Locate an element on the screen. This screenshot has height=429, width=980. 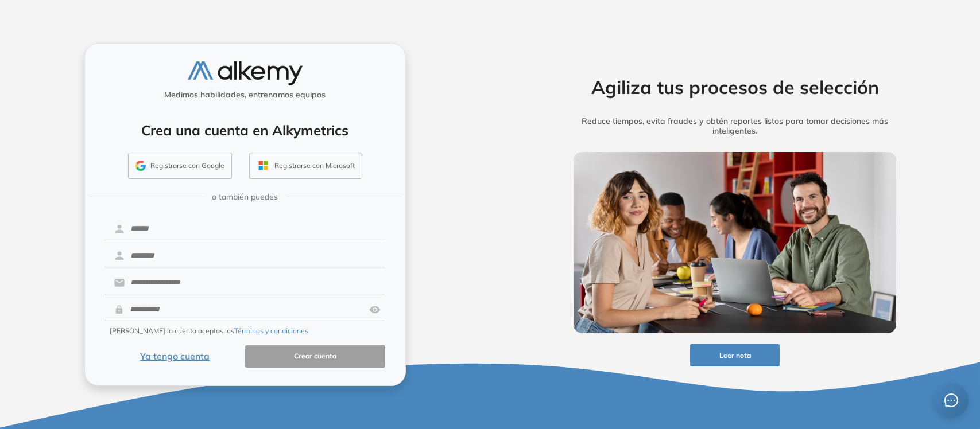
h5: Reduce tiempos, evita fraudes y obtén reportes listos para tomar decisiones más inteligentes. is located at coordinates (735, 126).